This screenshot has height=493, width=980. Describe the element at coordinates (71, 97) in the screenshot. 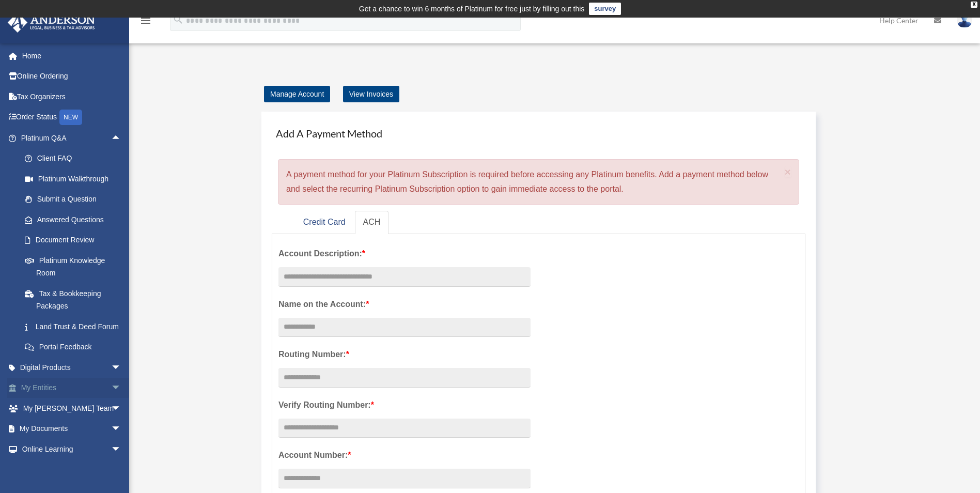

I see `a: Tax Organizers` at that location.